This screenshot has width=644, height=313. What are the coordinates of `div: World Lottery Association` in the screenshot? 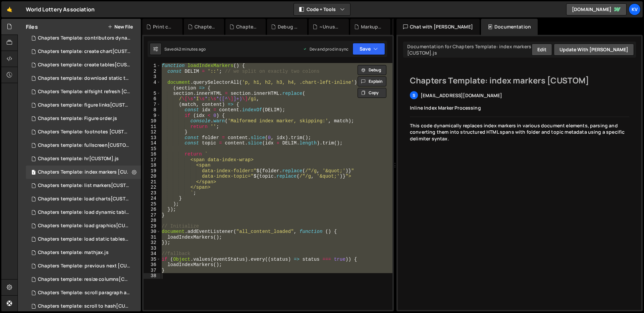 It's located at (60, 9).